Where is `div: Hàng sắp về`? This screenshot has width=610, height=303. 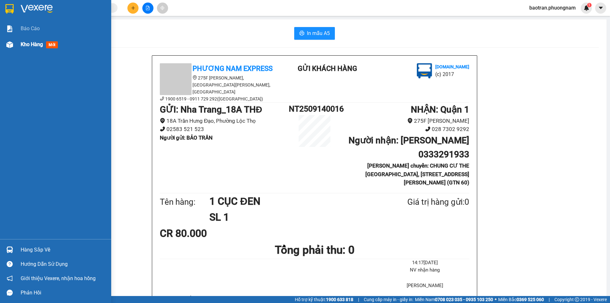
div: Hàng sắp về is located at coordinates (64, 250).